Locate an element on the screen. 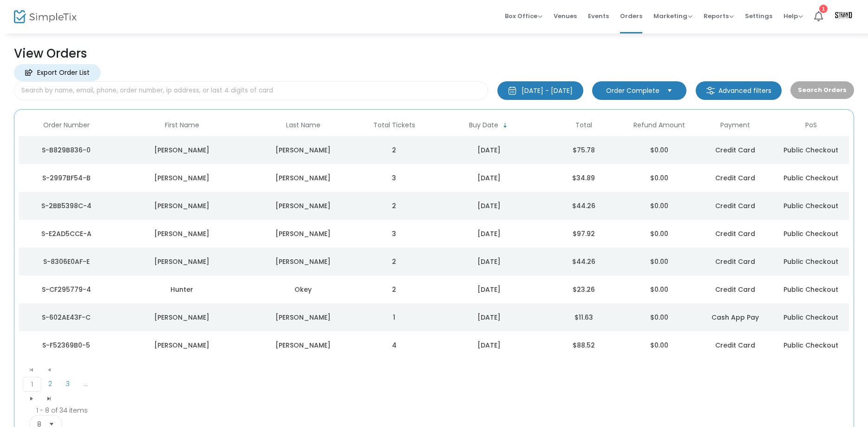 The width and height of the screenshot is (868, 427). span: Cash App Pay is located at coordinates (735, 317).